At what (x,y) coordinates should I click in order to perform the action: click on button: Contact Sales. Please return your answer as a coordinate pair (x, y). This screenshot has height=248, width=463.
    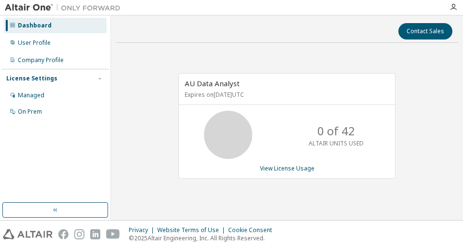
    Looking at the image, I should click on (425, 31).